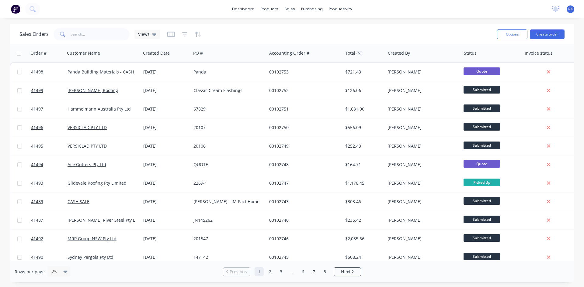  What do you see at coordinates (49, 220) in the screenshot?
I see `a: 41487` at bounding box center [49, 220].